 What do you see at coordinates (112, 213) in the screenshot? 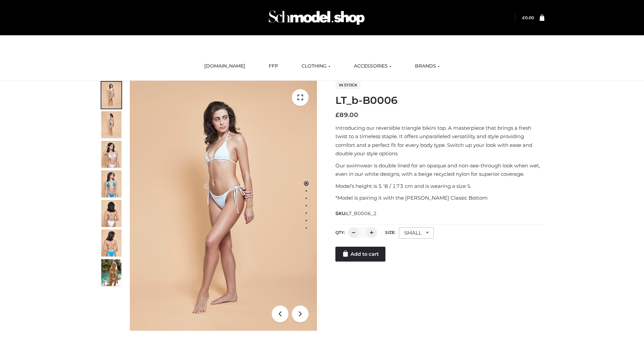
I see `img: ArielClassicBikiniTop_CloudNine_AzureSky_OW114ECO_7-scaled.jpg` at bounding box center [112, 213].